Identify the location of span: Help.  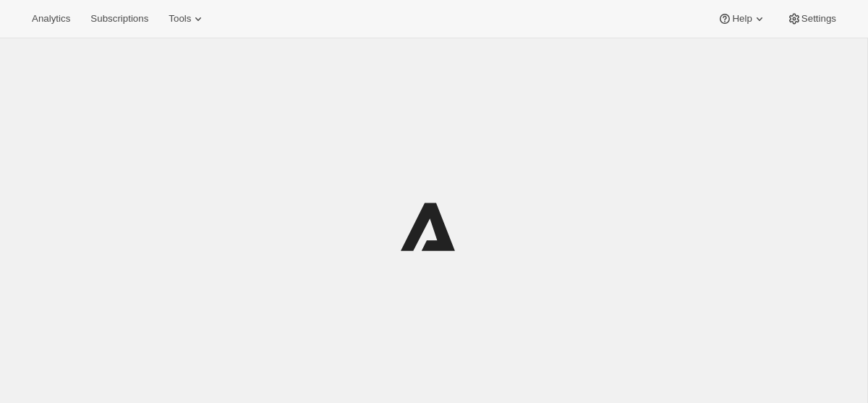
(742, 19).